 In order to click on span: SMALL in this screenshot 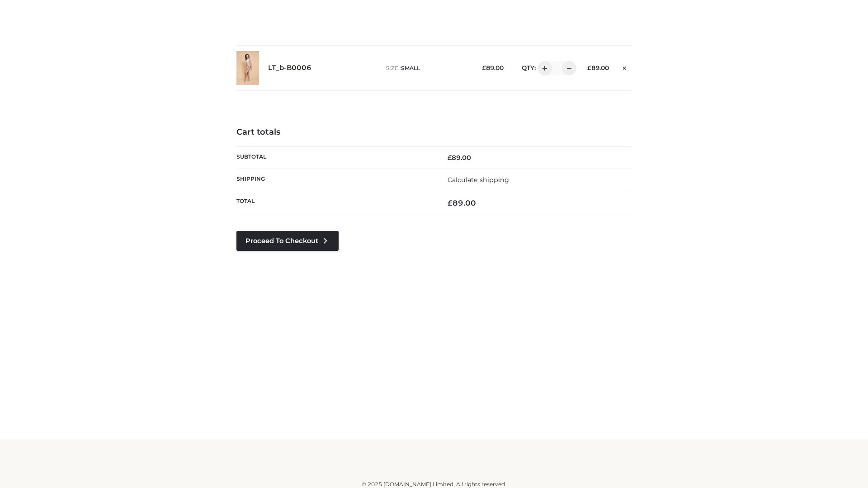, I will do `click(411, 68)`.